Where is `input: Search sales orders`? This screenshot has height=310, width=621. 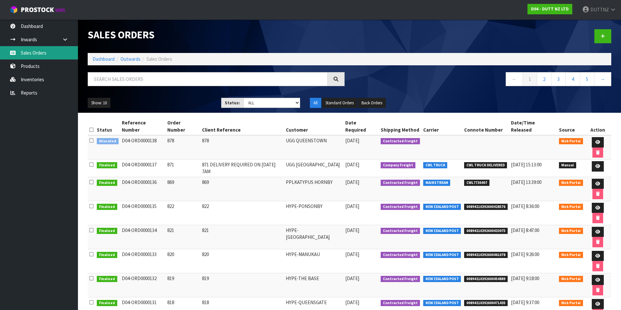 input: Search sales orders is located at coordinates (208, 79).